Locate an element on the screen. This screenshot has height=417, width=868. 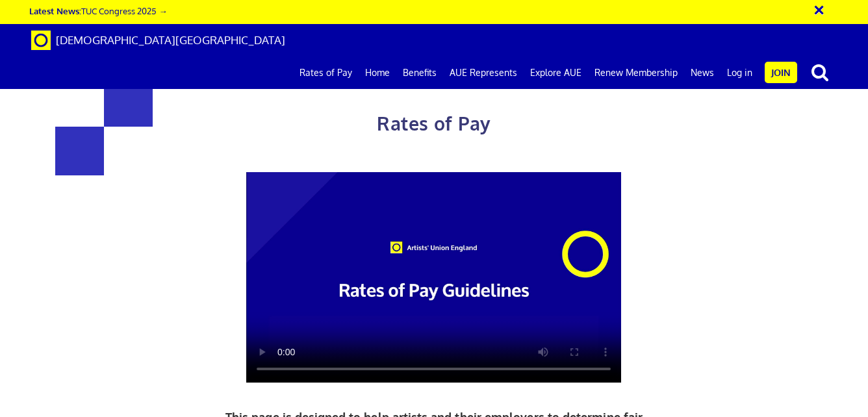
a: Renew Membership is located at coordinates (636, 73).